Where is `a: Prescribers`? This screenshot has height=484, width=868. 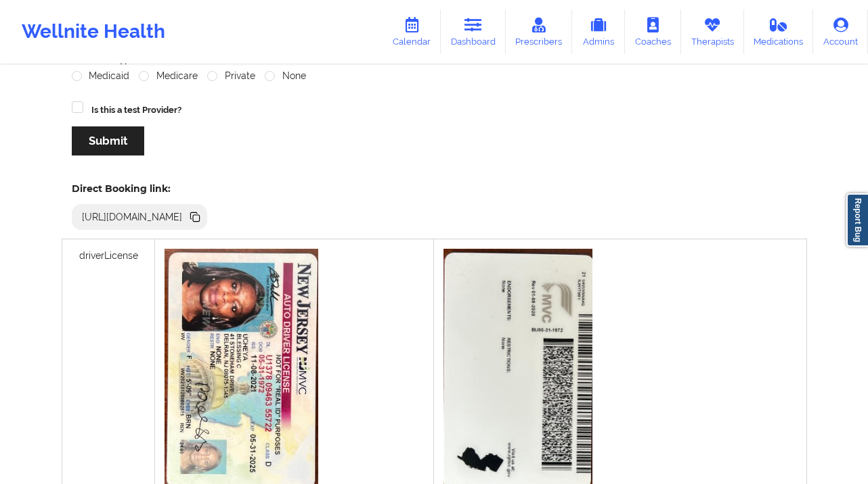 a: Prescribers is located at coordinates (539, 32).